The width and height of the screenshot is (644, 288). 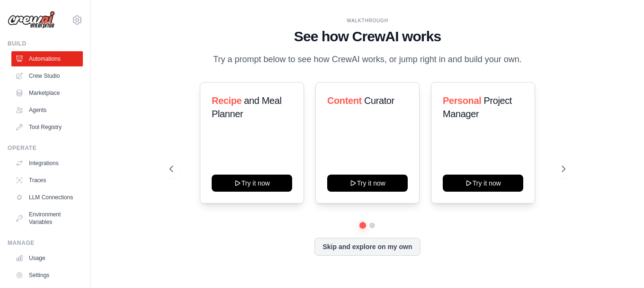 I want to click on a: Traces, so click(x=47, y=180).